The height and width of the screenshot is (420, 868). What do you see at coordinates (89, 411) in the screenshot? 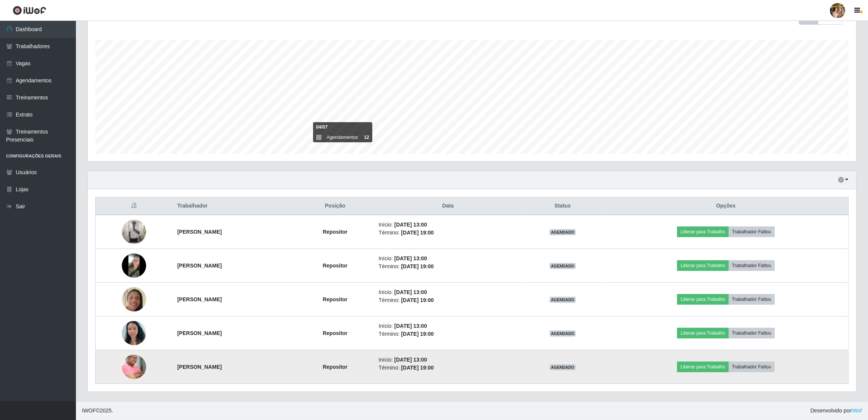
I see `span: IWOF` at bounding box center [89, 411].